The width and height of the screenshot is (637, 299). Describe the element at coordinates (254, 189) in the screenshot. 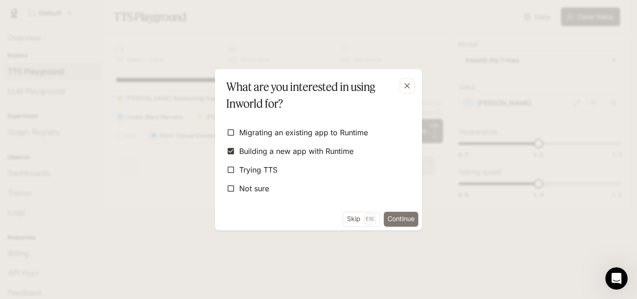

I see `span: Not sure` at that location.